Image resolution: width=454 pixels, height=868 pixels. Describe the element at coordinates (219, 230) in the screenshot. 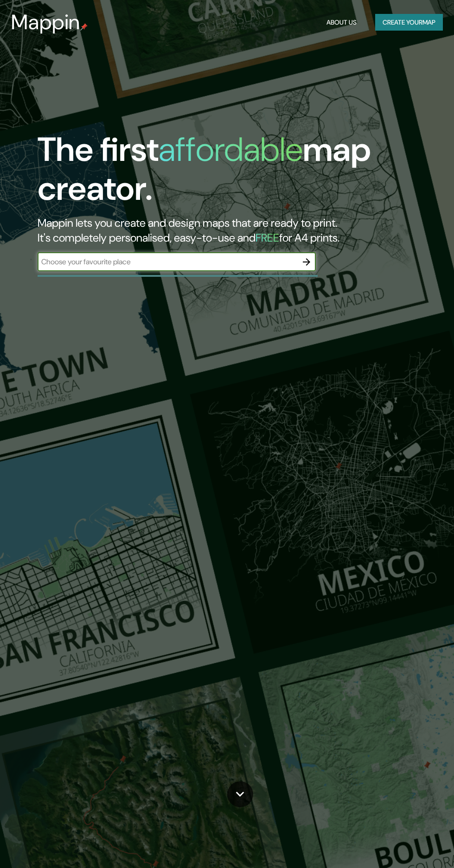

I see `h2: Mappin lets you create and design maps that are ready to print. It's completely personalised, eas...` at that location.